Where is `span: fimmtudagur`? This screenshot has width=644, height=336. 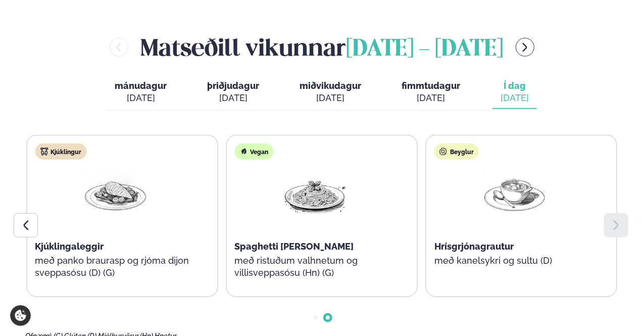 span: fimmtudagur is located at coordinates (431, 85).